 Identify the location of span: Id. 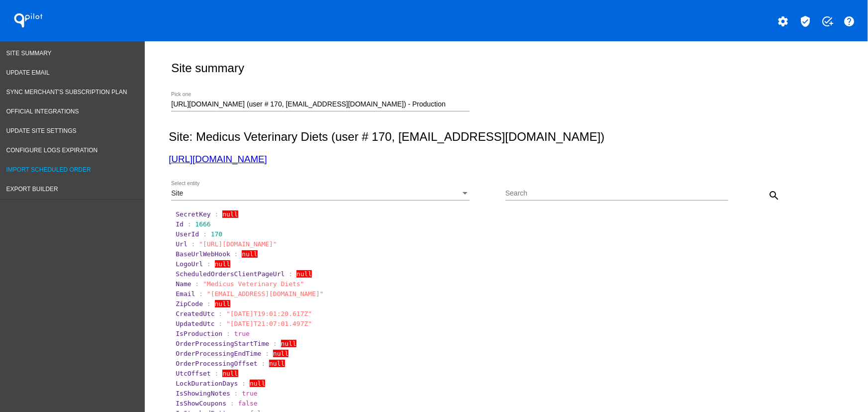
(180, 224).